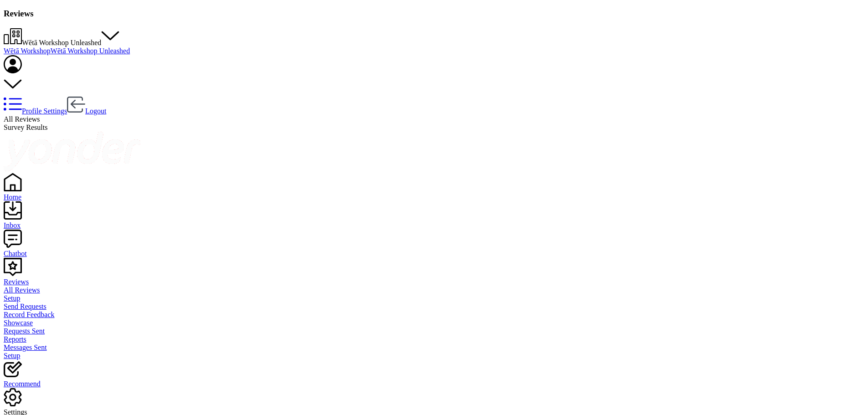  Describe the element at coordinates (434, 290) in the screenshot. I see `a: All Reviews` at that location.